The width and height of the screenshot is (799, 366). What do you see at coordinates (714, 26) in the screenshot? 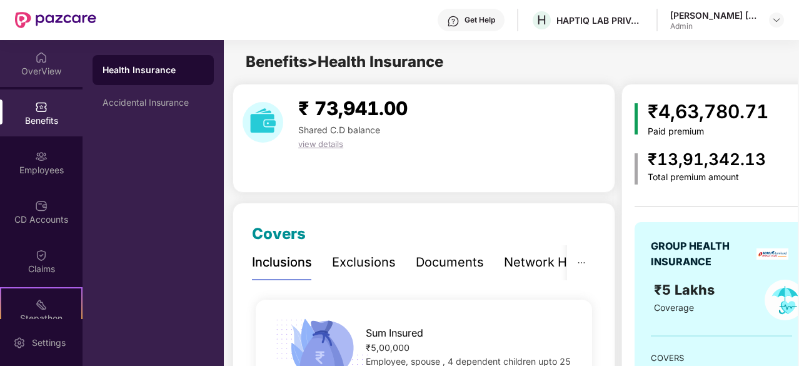
I see `div: Admin` at bounding box center [714, 26].